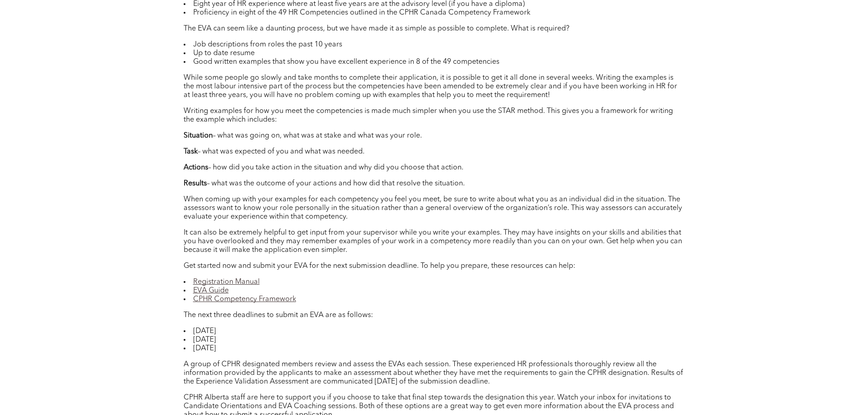 This screenshot has height=415, width=868. I want to click on a: CPHR Competency Framework, so click(245, 299).